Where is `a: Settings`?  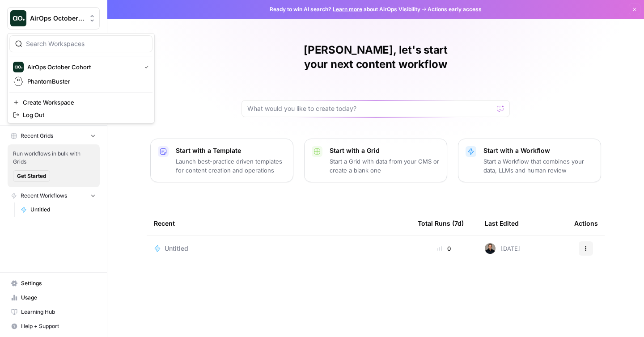
a: Settings is located at coordinates (53, 283).